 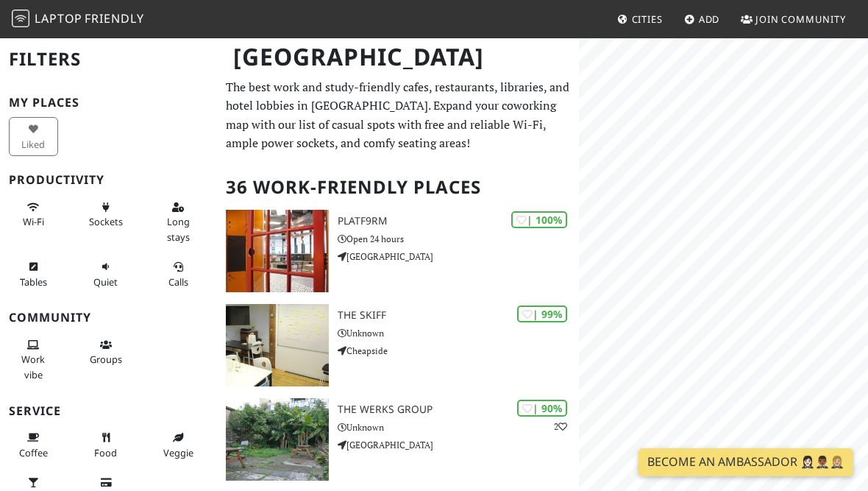 What do you see at coordinates (398, 187) in the screenshot?
I see `h2: 36 Work-Friendly Places` at bounding box center [398, 187].